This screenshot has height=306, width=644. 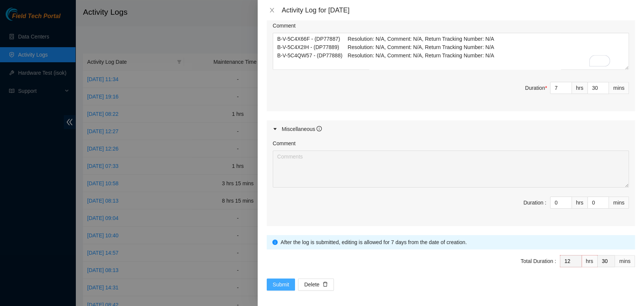 What do you see at coordinates (455, 242) in the screenshot?
I see `div: After the log is submitted, editing is allowed for 7 days from the date of creation.` at bounding box center [455, 242].